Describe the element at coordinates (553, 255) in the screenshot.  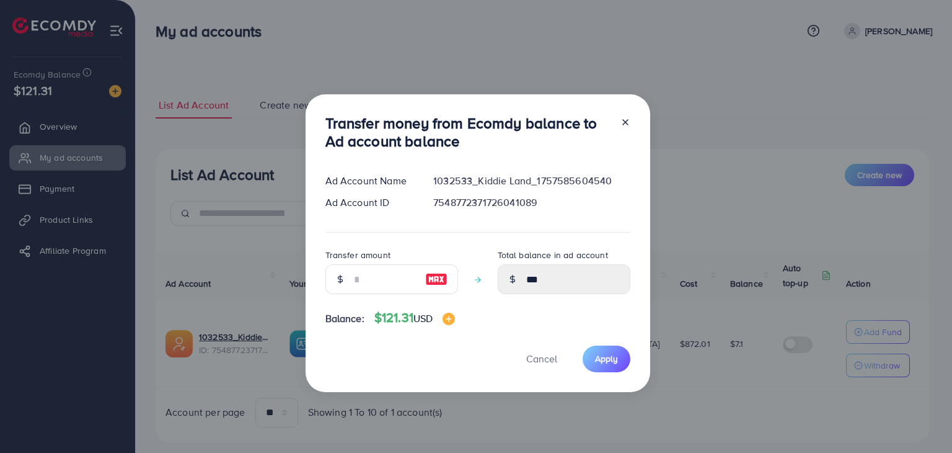
I see `label: Total balance in ad account` at that location.